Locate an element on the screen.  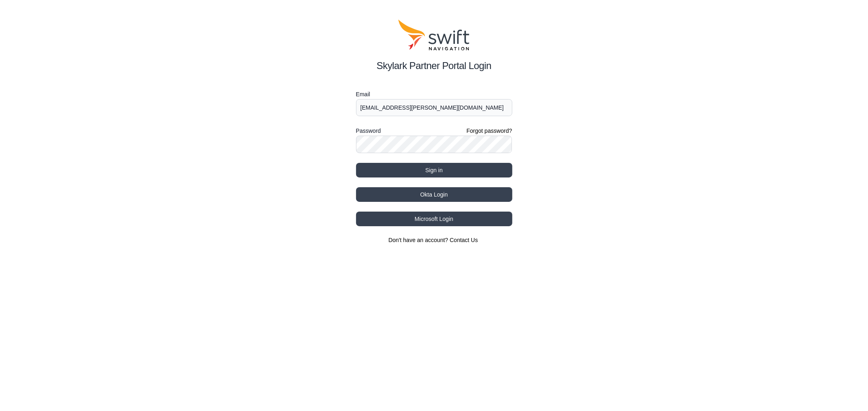
label: Password is located at coordinates (368, 131).